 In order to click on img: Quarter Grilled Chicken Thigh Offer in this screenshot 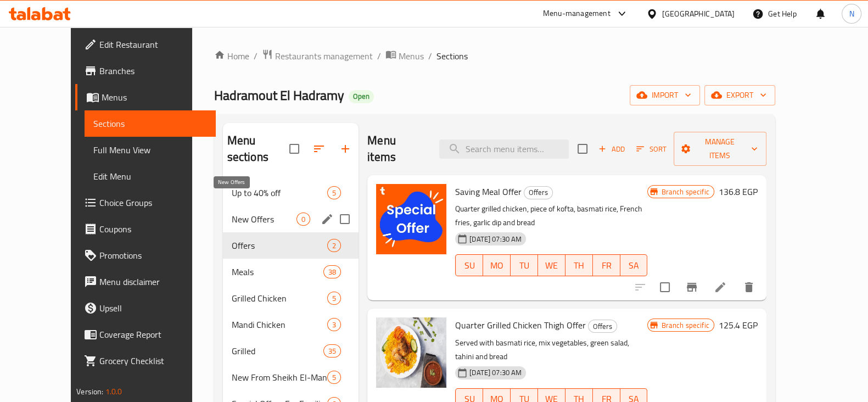, I will do `click(411, 353)`.